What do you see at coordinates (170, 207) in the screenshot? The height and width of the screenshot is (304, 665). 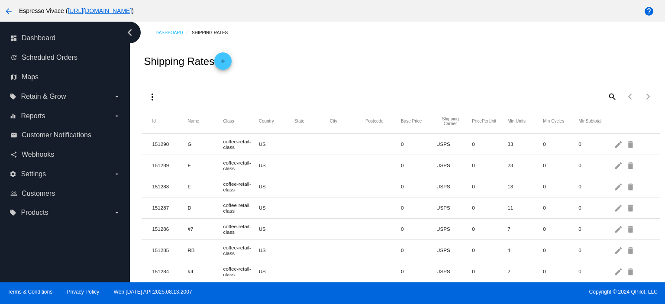 I see `mat-cell: 151287` at bounding box center [170, 207].